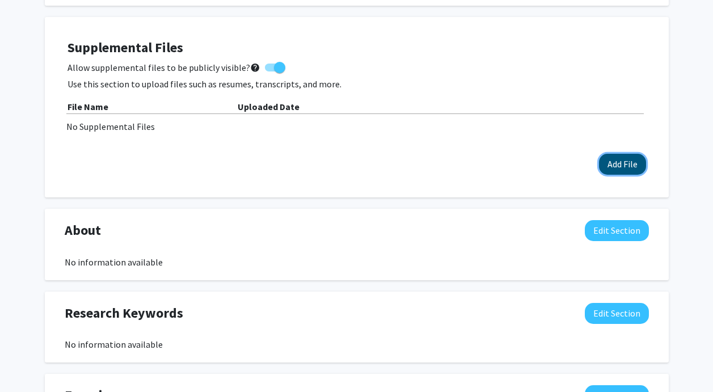 The width and height of the screenshot is (713, 392). Describe the element at coordinates (617, 230) in the screenshot. I see `button: Edit About` at that location.